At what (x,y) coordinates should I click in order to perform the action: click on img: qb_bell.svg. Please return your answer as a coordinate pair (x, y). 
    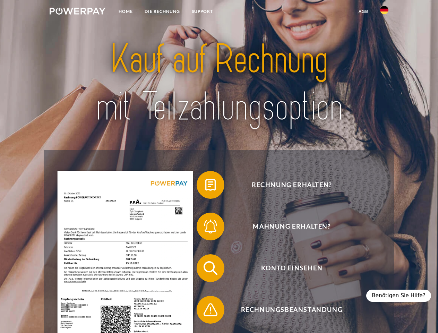
    Looking at the image, I should click on (210, 226).